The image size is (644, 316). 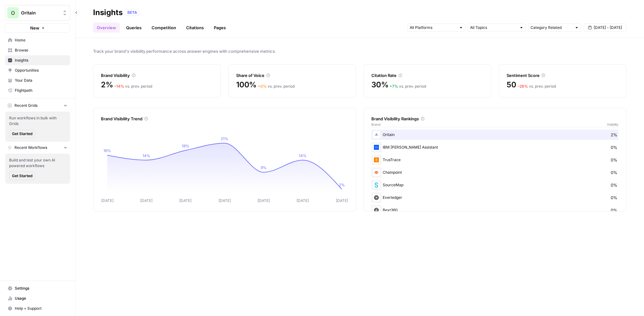 I want to click on tspan: 2%, so click(x=342, y=185).